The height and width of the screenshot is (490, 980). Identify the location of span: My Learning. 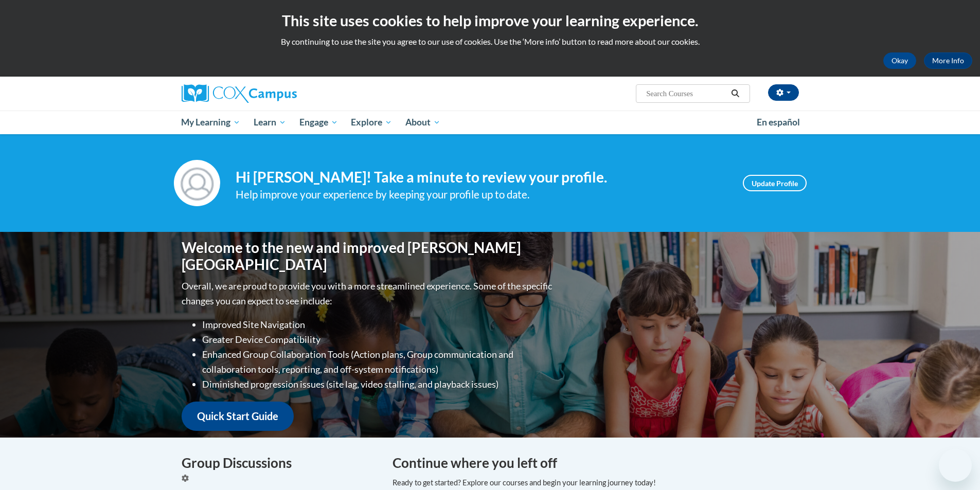
(211, 122).